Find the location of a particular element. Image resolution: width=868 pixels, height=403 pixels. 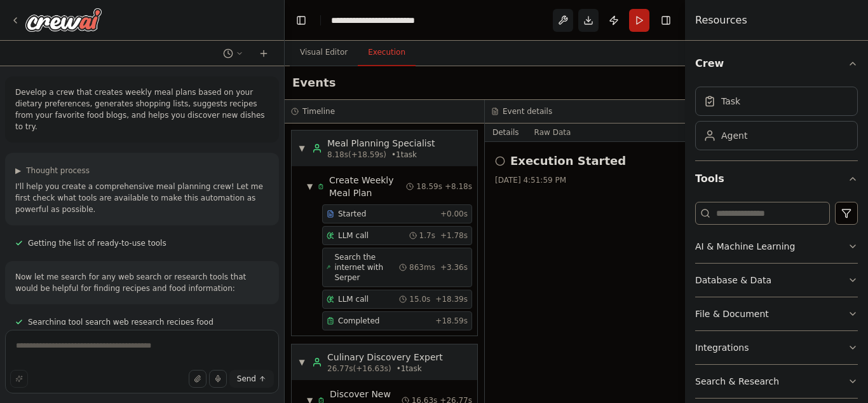

p: Now let me search for any web search or research tools that would be helpful for finding recipes ... is located at coordinates (142, 282).